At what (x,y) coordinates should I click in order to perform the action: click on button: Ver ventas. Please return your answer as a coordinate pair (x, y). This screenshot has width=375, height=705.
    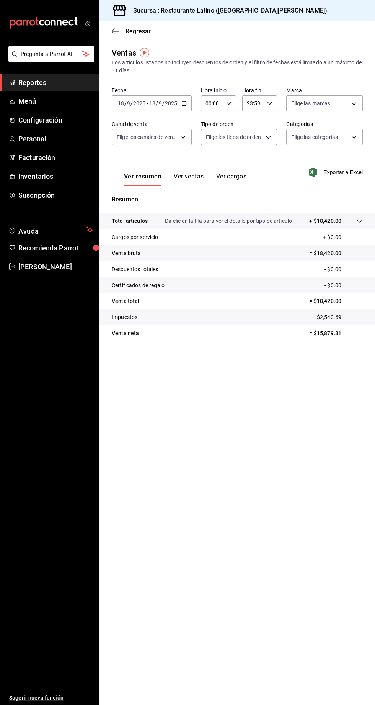
    Looking at the image, I should click on (189, 179).